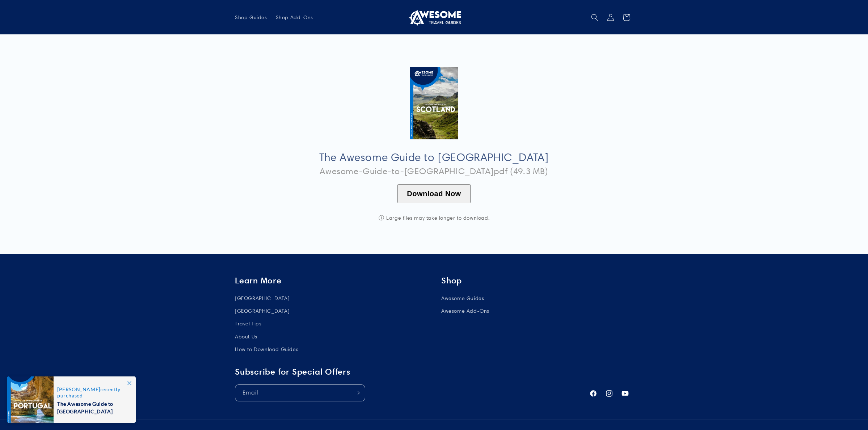  I want to click on h2: Learn More, so click(331, 280).